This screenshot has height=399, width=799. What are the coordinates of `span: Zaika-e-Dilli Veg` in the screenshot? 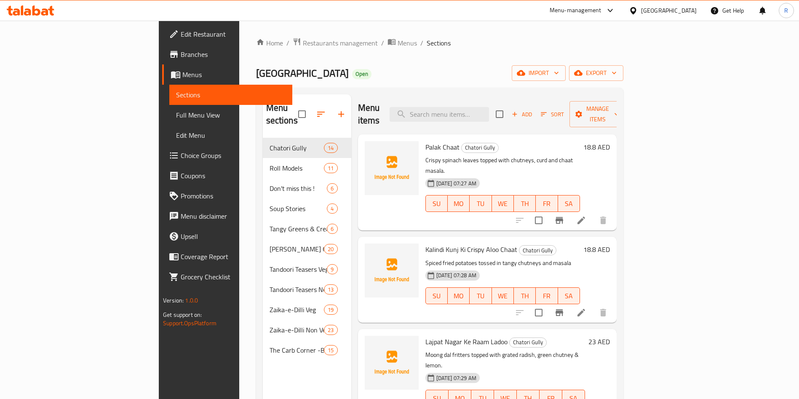 It's located at (297, 310).